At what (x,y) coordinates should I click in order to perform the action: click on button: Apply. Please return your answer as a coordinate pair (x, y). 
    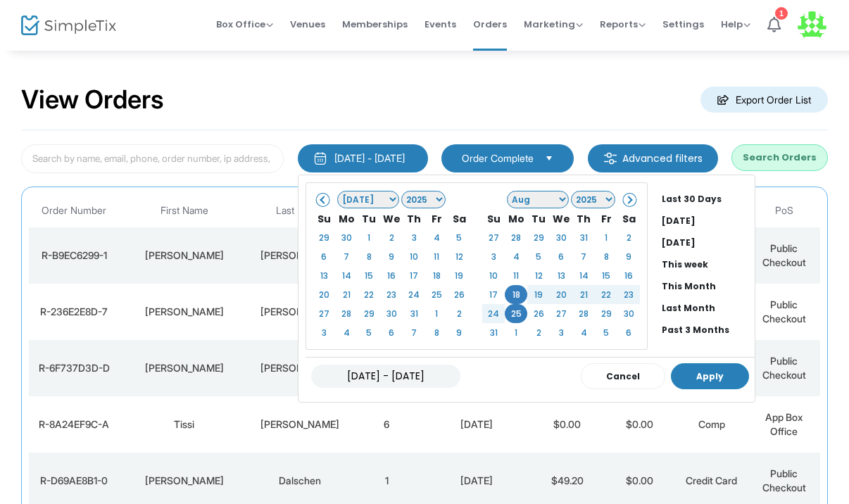
    Looking at the image, I should click on (710, 376).